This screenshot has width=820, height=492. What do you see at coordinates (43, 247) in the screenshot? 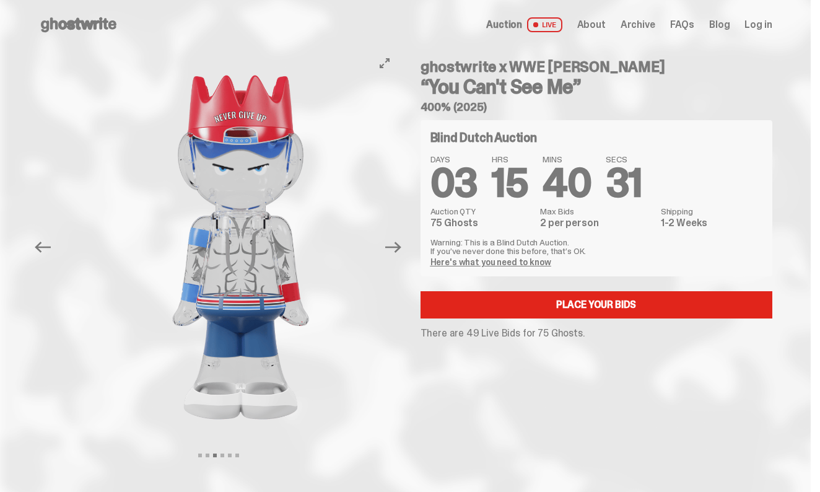
I see `button: Previous` at bounding box center [43, 247].